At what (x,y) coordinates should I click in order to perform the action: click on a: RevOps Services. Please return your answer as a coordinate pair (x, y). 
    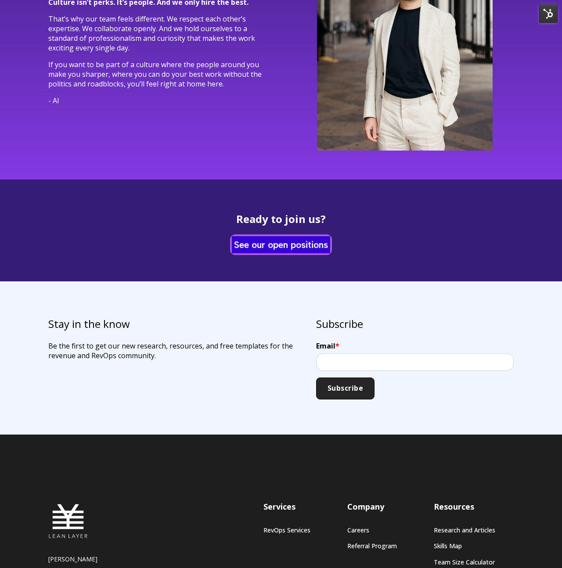
    Looking at the image, I should click on (286, 530).